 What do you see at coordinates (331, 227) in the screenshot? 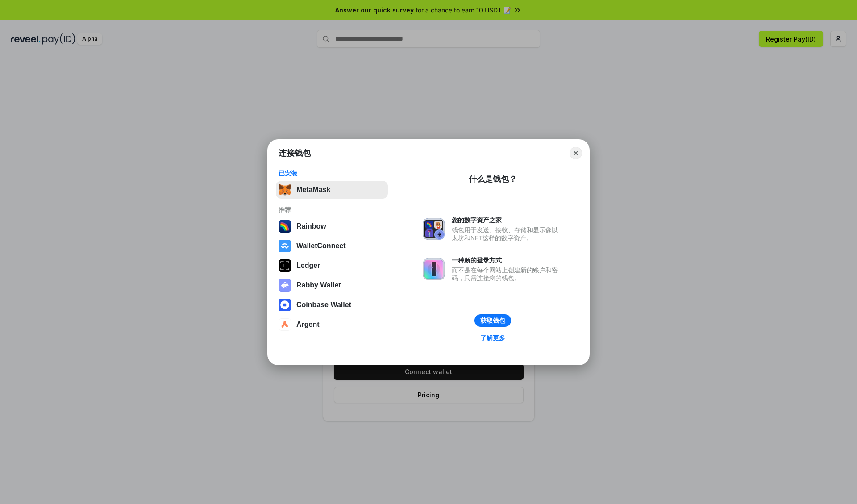
I see `button: Rainbow` at bounding box center [331, 227].